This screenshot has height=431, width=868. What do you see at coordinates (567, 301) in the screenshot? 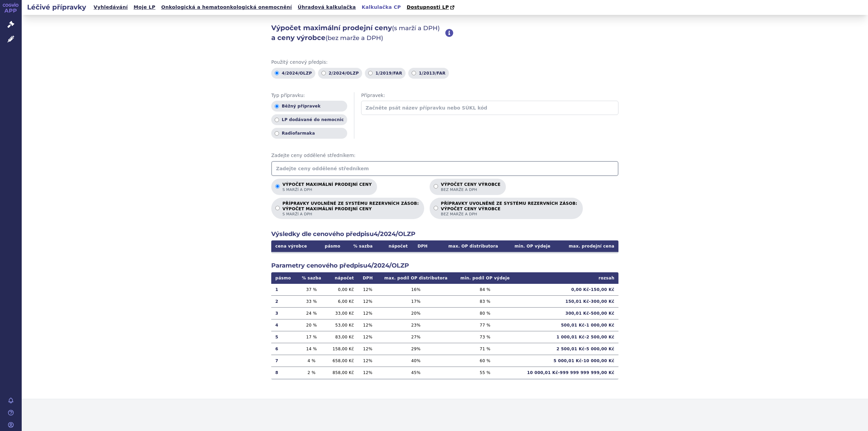
I see `td: 150,01 Kč - 300,00 Kč` at bounding box center [567, 301].